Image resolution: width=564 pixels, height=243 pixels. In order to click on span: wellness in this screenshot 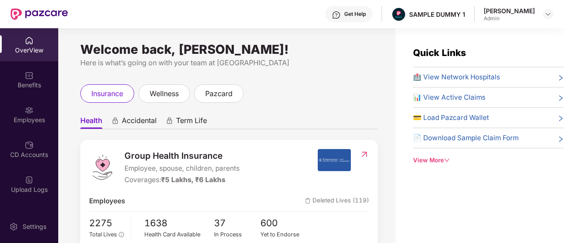, I will do `click(164, 94)`.